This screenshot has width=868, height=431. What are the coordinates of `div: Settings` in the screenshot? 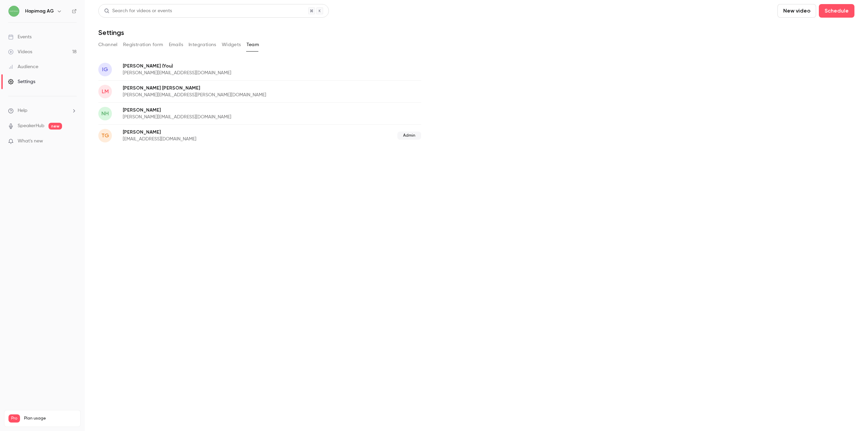 It's located at (22, 82).